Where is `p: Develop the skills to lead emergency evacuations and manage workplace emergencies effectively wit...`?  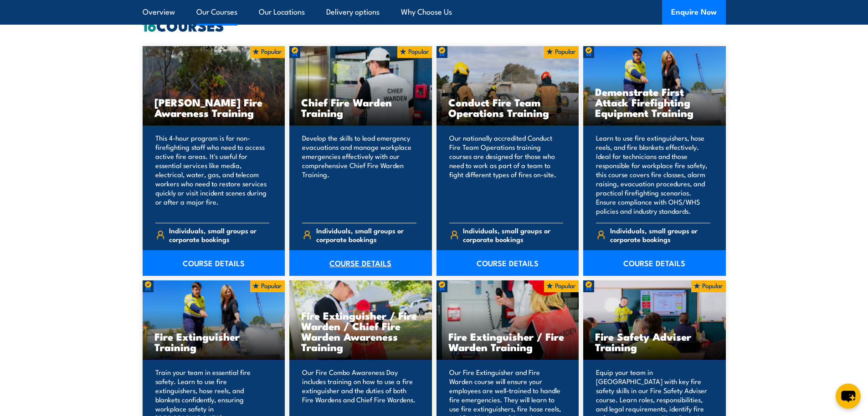 p: Develop the skills to lead emergency evacuations and manage workplace emergencies effectively wit... is located at coordinates (360, 174).